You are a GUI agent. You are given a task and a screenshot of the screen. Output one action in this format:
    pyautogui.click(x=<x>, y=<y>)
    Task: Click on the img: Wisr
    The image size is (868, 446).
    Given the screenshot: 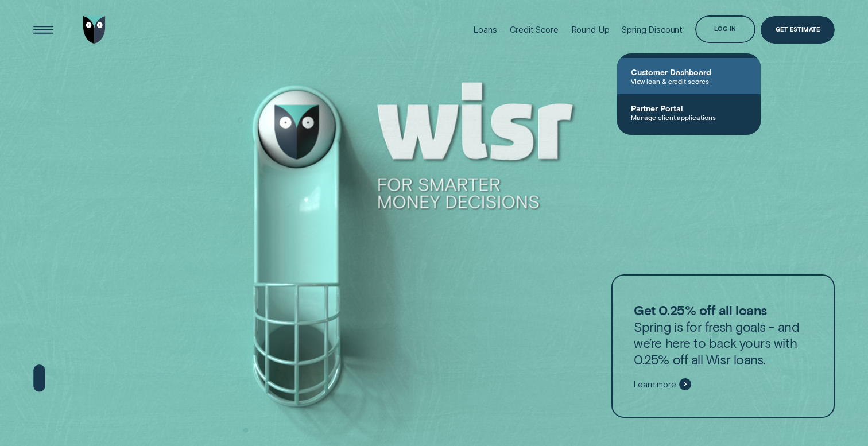 What is the action you would take?
    pyautogui.click(x=94, y=29)
    